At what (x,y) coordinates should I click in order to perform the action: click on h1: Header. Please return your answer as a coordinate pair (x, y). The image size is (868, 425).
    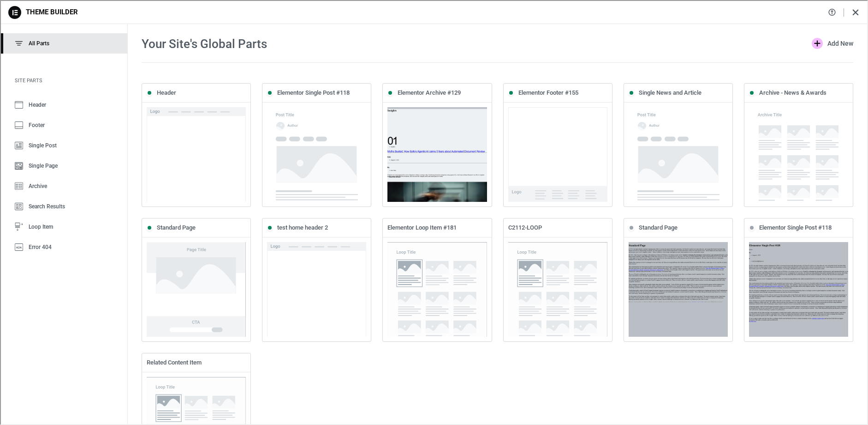
    Looking at the image, I should click on (200, 92).